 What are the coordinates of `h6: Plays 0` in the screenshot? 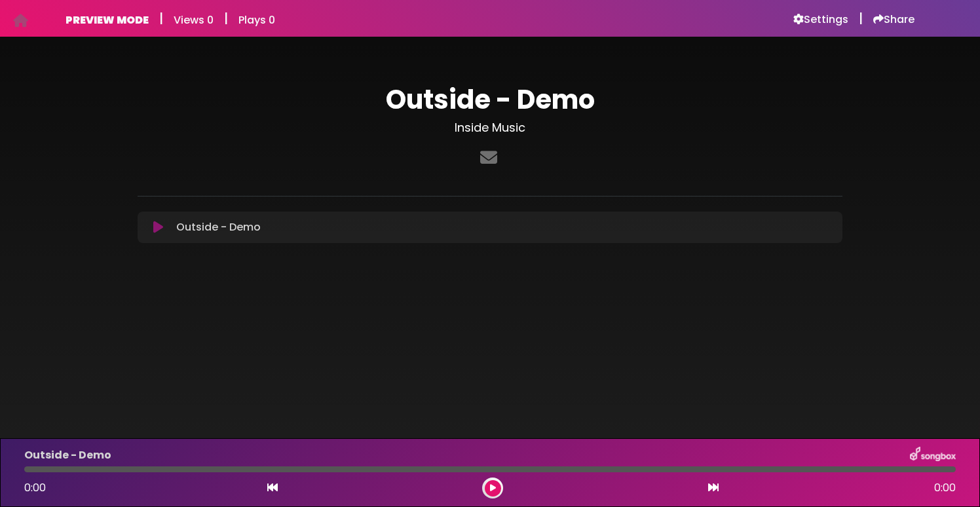 It's located at (257, 20).